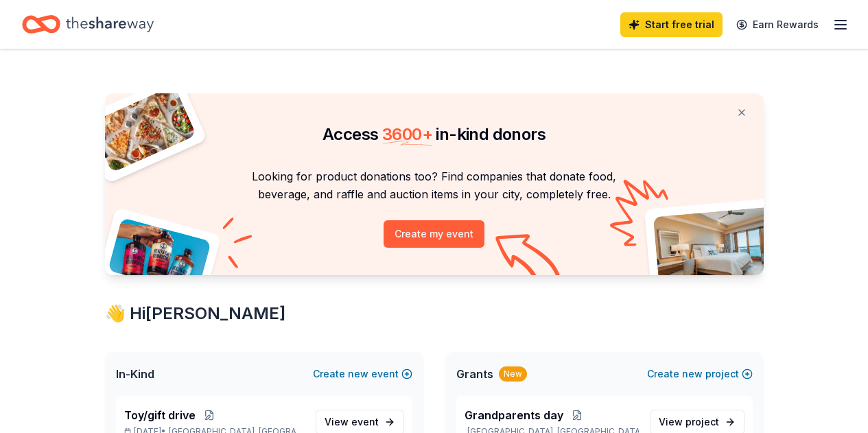  Describe the element at coordinates (135, 373) in the screenshot. I see `span: In-Kind` at that location.